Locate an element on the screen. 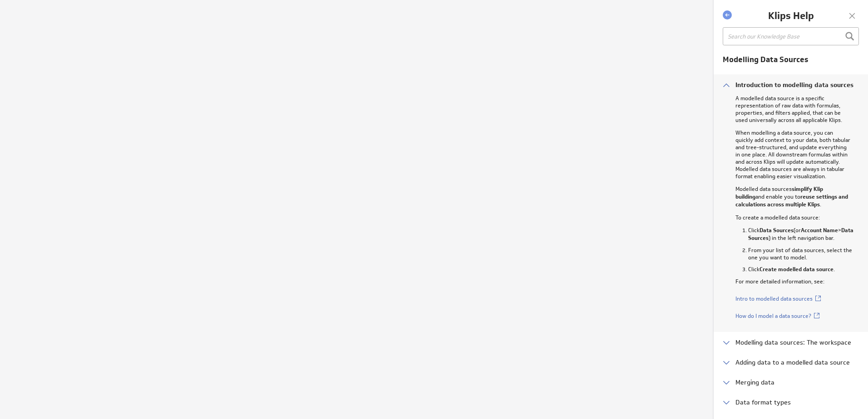 This screenshot has width=868, height=419. div: Modelling Data Sources is located at coordinates (791, 64).